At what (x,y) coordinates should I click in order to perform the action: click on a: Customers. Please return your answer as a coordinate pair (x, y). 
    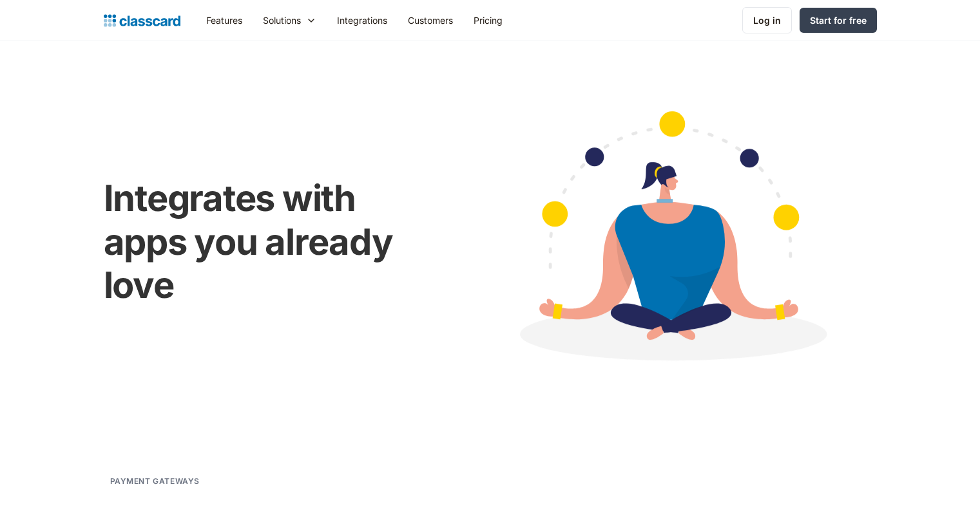
    Looking at the image, I should click on (430, 20).